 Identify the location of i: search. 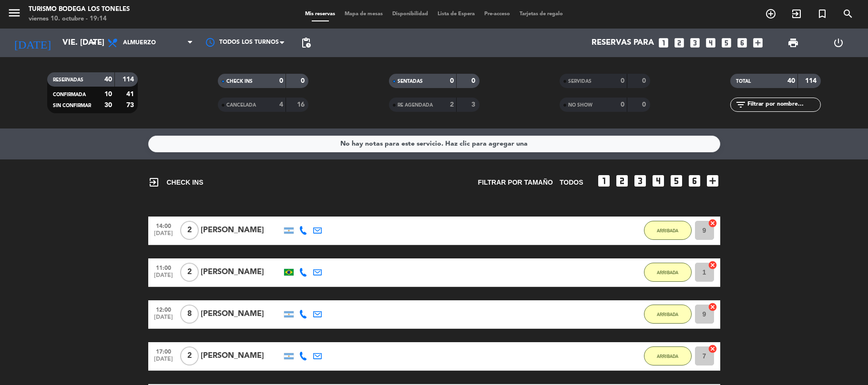
(848, 14).